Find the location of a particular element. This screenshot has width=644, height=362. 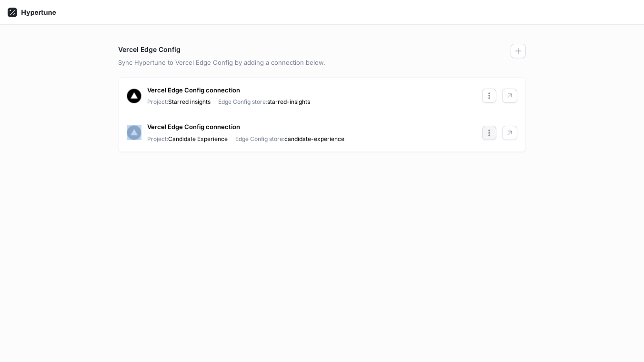

h3: Vercel Edge Config is located at coordinates (149, 49).